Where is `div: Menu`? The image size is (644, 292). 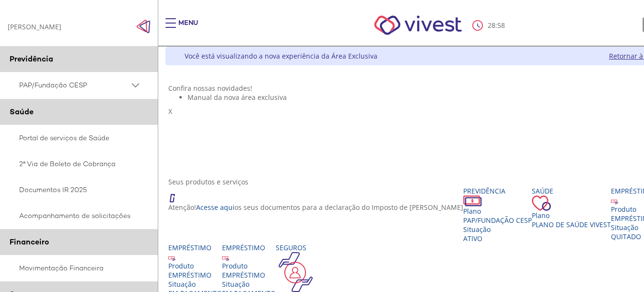 div: Menu is located at coordinates (188, 28).